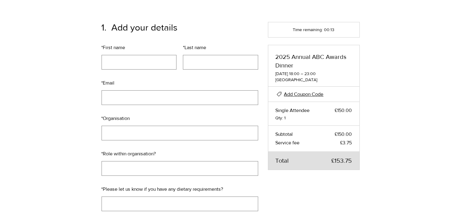 This screenshot has height=217, width=461. Describe the element at coordinates (180, 83) in the screenshot. I see `label: Email` at that location.